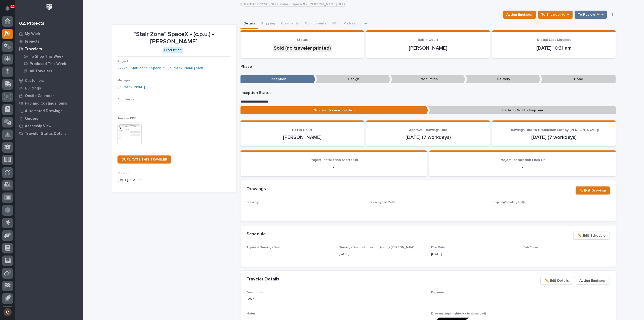  Describe the element at coordinates (49, 133) in the screenshot. I see `a: Traveler Status Details` at that location.